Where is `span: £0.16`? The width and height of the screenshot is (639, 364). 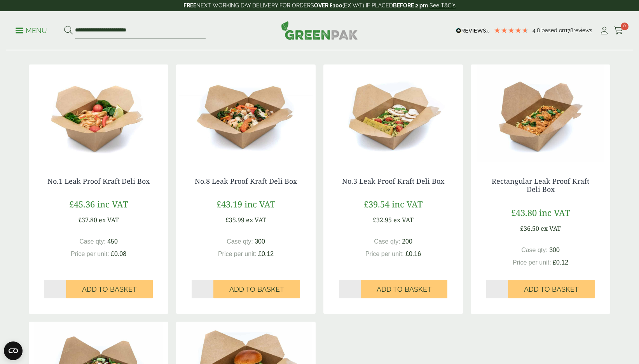 span: £0.16 is located at coordinates (413, 254).